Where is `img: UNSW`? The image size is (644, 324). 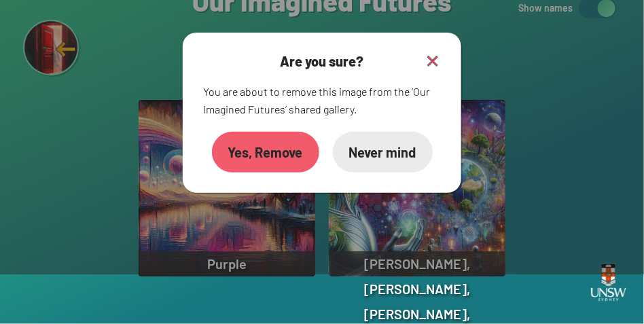
img: UNSW is located at coordinates (609, 282).